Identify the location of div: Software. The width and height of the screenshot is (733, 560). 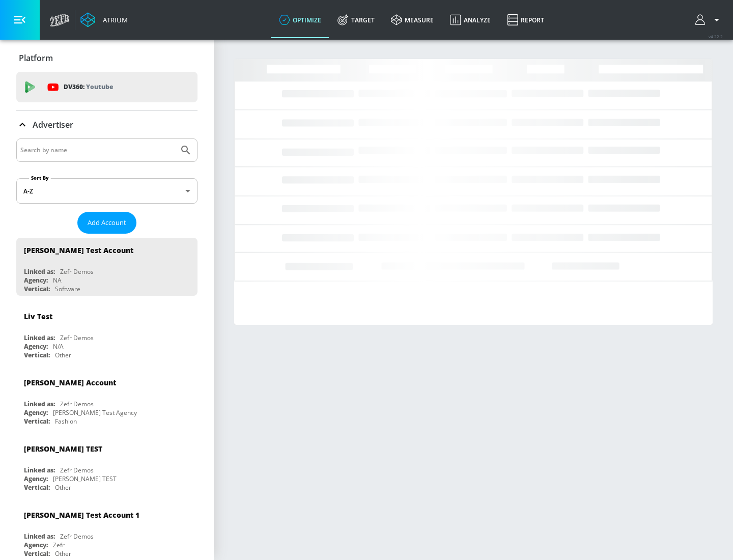
(68, 289).